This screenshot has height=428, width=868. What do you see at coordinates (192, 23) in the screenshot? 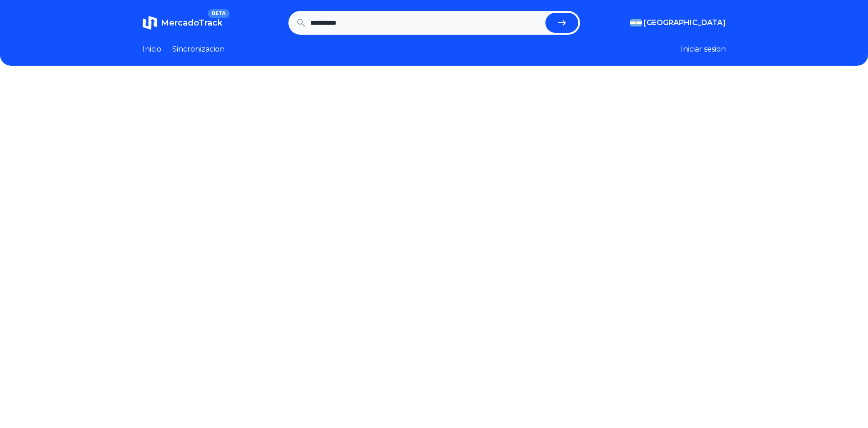
I see `span: MercadoTrack` at bounding box center [192, 23].